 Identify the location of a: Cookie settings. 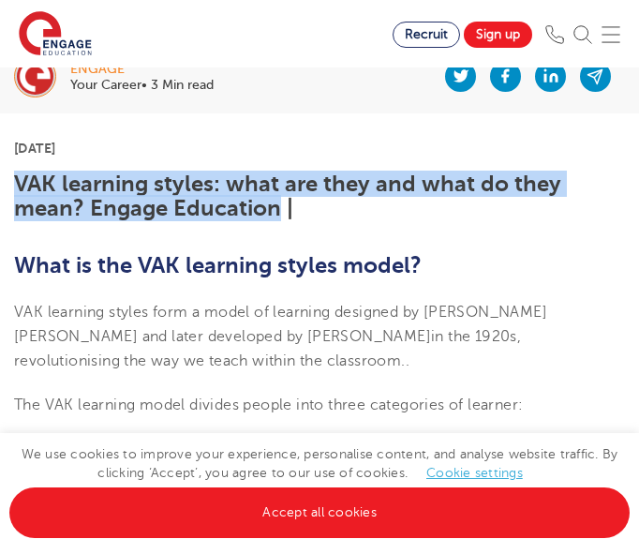
(474, 472).